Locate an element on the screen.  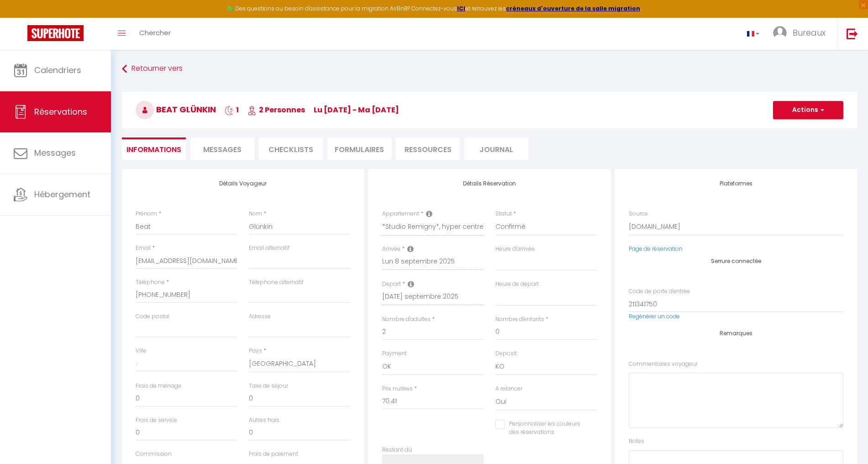
h4: Remarques is located at coordinates (736, 333).